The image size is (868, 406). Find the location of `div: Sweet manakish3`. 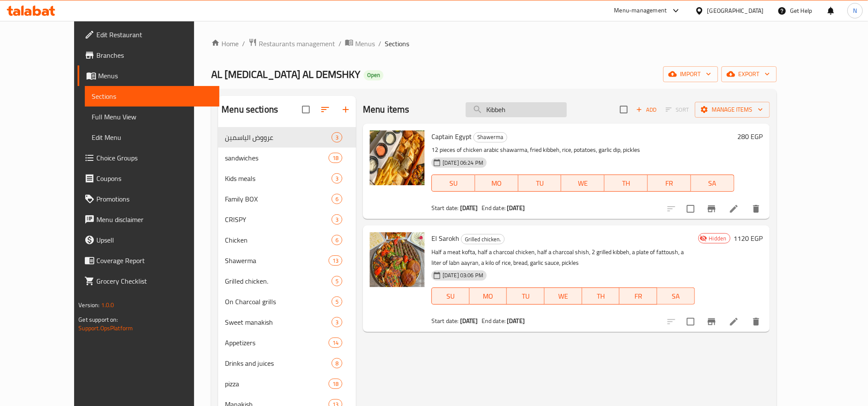

div: Sweet manakish3 is located at coordinates (287, 323).